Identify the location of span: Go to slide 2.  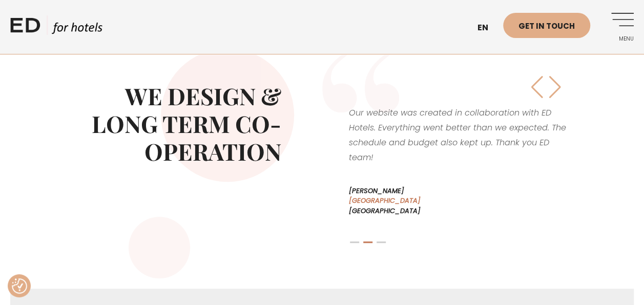
(368, 242).